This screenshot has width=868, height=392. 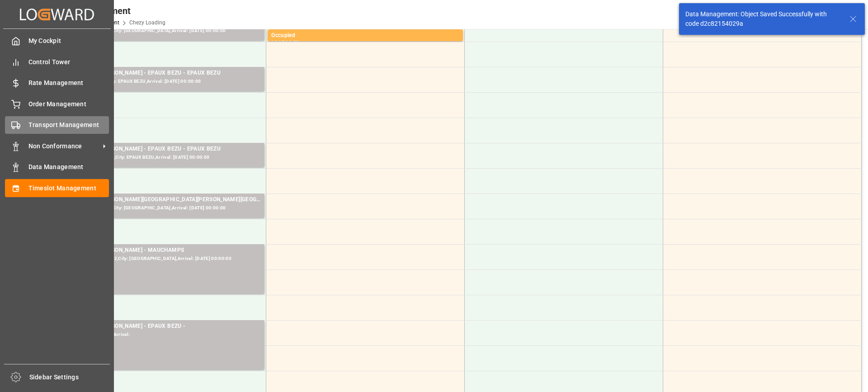 I want to click on div: Data Management: Object Saved Successfully with code d2c82154029a, so click(x=763, y=19).